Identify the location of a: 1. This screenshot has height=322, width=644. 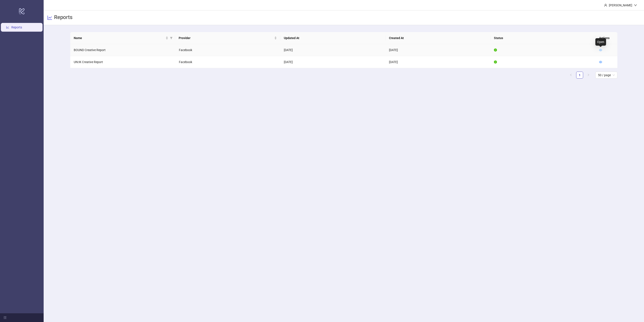
(580, 75).